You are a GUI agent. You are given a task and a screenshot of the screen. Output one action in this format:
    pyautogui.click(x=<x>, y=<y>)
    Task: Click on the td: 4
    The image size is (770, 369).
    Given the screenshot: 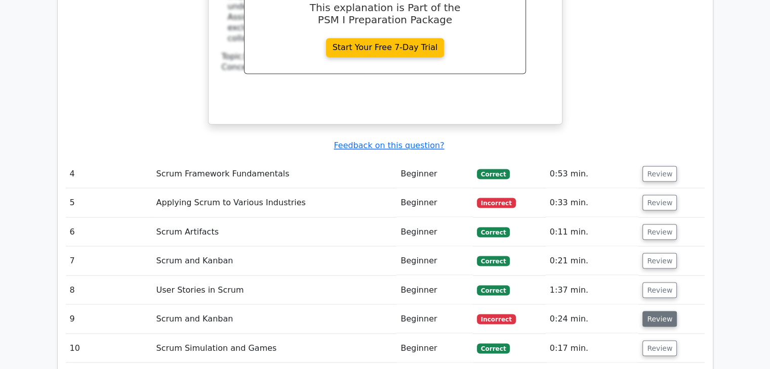 What is the action you would take?
    pyautogui.click(x=109, y=174)
    